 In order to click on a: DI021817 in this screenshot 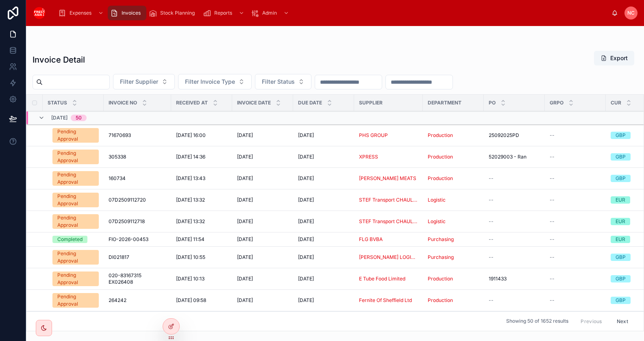, I will do `click(137, 257)`.